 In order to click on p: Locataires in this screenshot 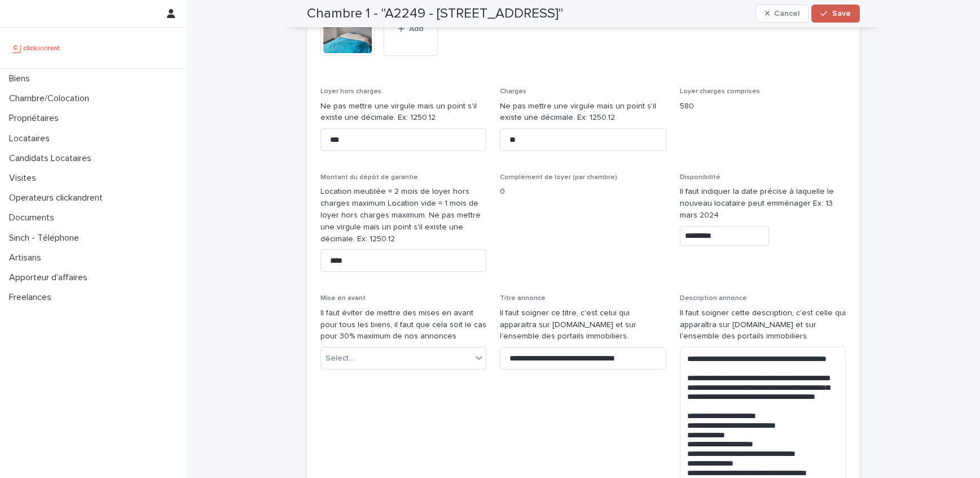, I will do `click(32, 138)`.